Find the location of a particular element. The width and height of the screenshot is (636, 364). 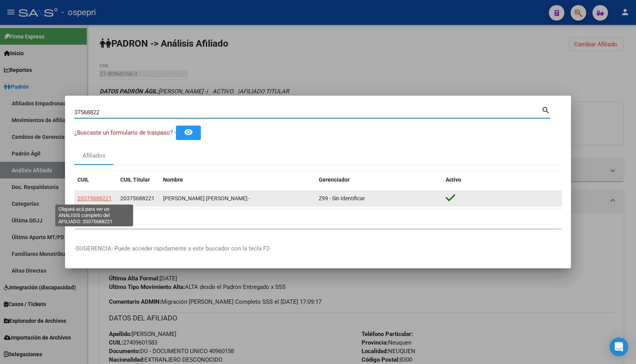

span: CUIL is located at coordinates (83, 180).